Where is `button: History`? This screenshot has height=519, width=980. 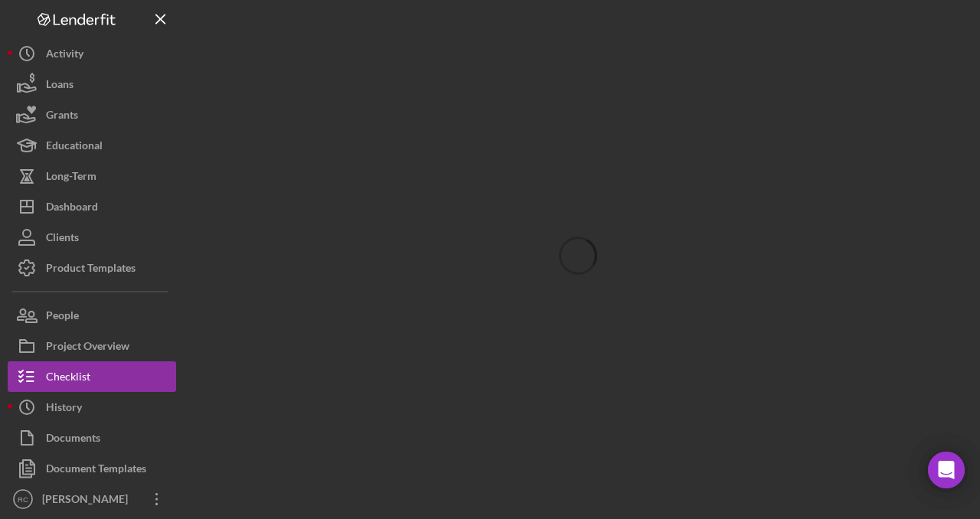
button: History is located at coordinates (92, 407).